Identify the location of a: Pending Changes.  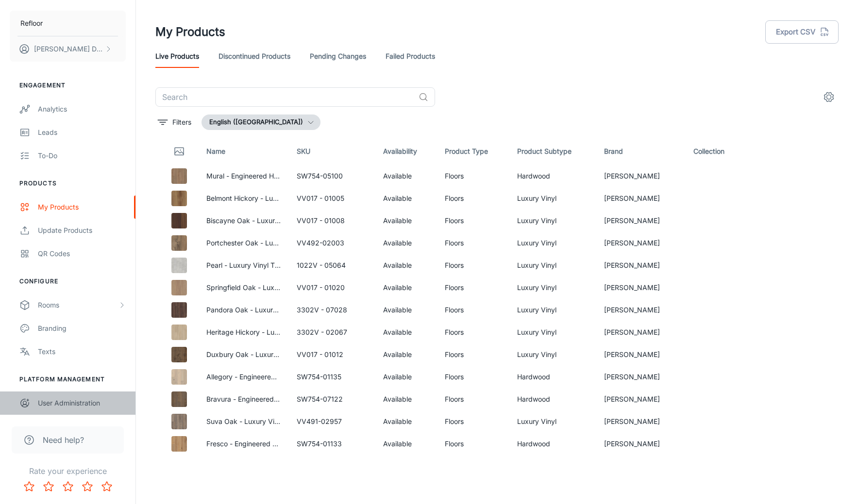
(338, 57).